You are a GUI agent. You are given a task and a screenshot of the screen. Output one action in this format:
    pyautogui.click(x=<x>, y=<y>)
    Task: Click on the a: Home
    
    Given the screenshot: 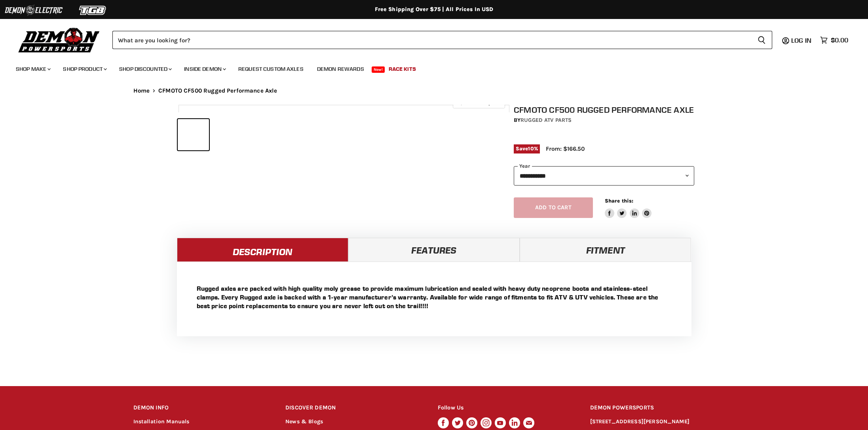 What is the action you would take?
    pyautogui.click(x=141, y=90)
    